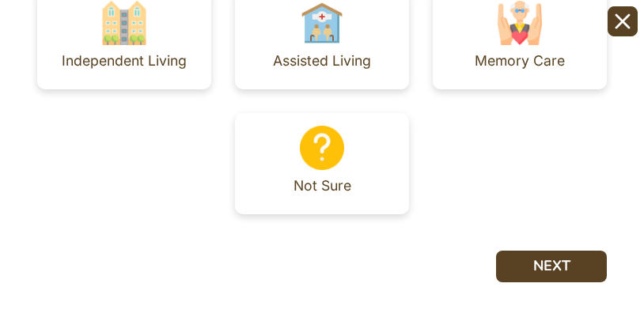 The image size is (644, 321). What do you see at coordinates (520, 23) in the screenshot?
I see `img: MC.png` at bounding box center [520, 23].